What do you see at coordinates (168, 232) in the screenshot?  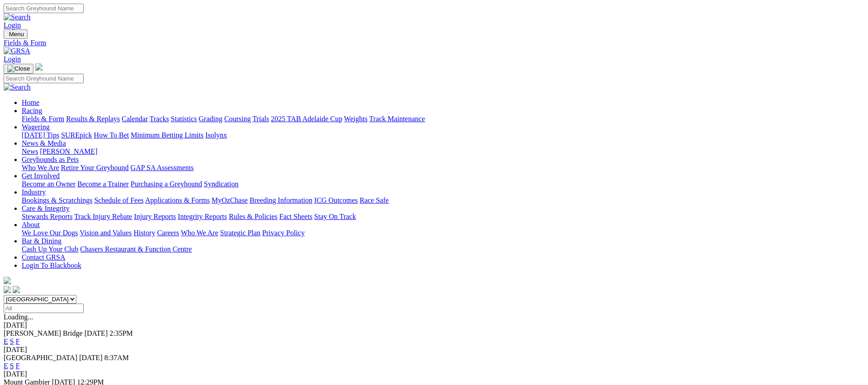 I see `a: Careers` at bounding box center [168, 232].